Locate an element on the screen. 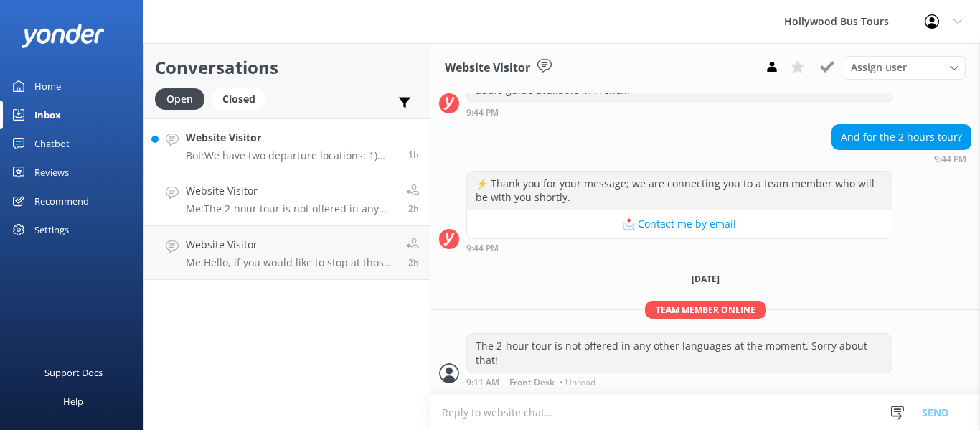 The image size is (980, 430). div: And for the 2 hours tour? is located at coordinates (901, 137).